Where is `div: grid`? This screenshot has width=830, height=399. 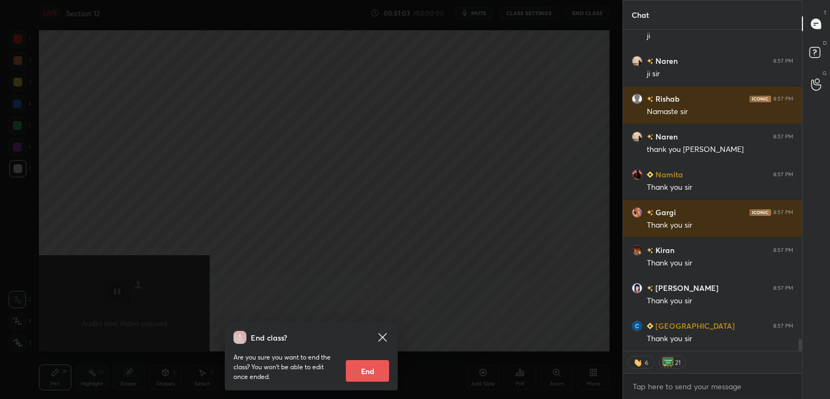
div: grid is located at coordinates (712, 190).